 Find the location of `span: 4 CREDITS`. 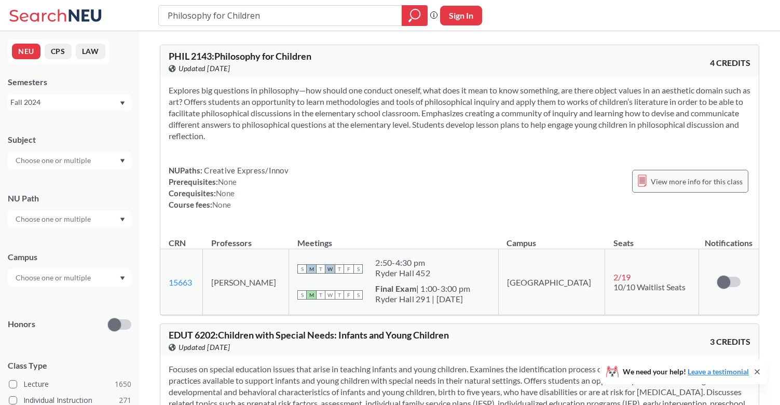

span: 4 CREDITS is located at coordinates (730, 63).